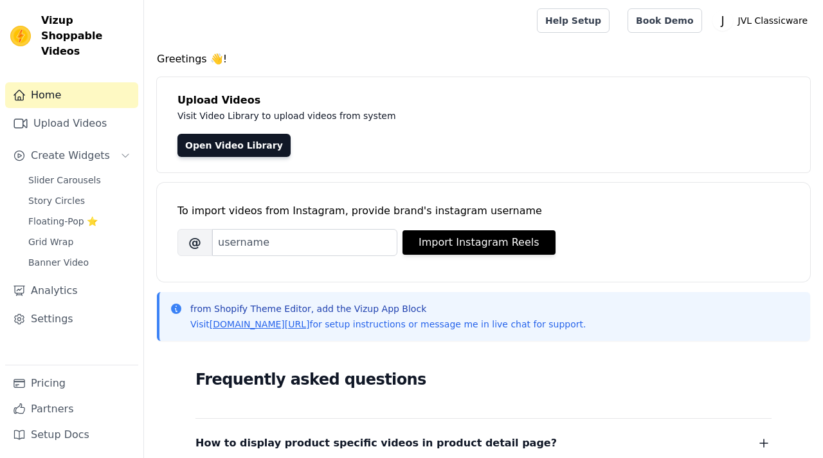 The height and width of the screenshot is (458, 823). What do you see at coordinates (71, 383) in the screenshot?
I see `a: Pricing` at bounding box center [71, 383].